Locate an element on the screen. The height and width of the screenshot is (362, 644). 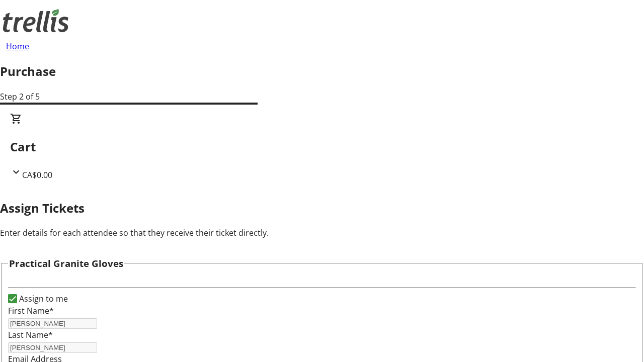
h2: Cart is located at coordinates (322, 147).